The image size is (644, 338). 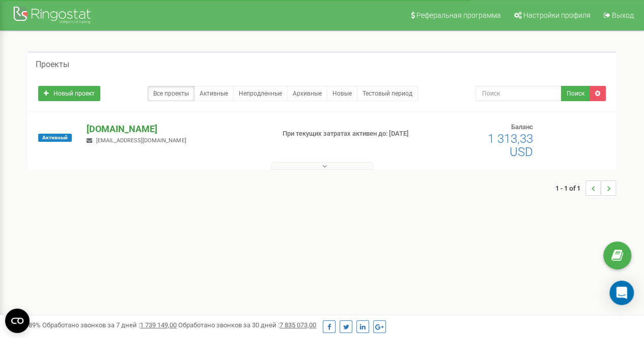 I want to click on button: Open CMP widget, so click(x=17, y=321).